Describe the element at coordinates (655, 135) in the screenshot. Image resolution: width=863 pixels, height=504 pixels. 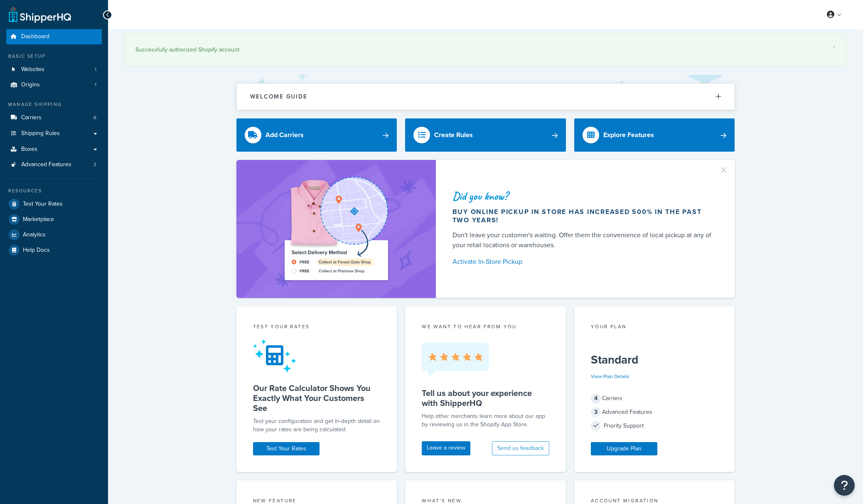
I see `a: Explore Features` at that location.